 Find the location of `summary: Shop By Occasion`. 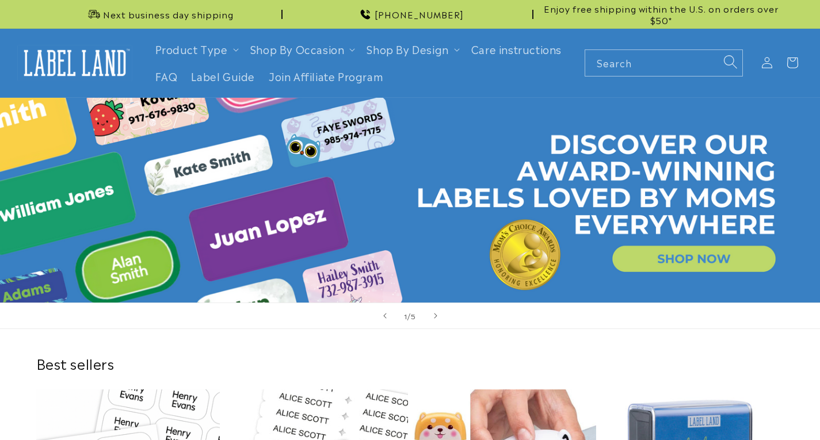

summary: Shop By Occasion is located at coordinates (302, 49).